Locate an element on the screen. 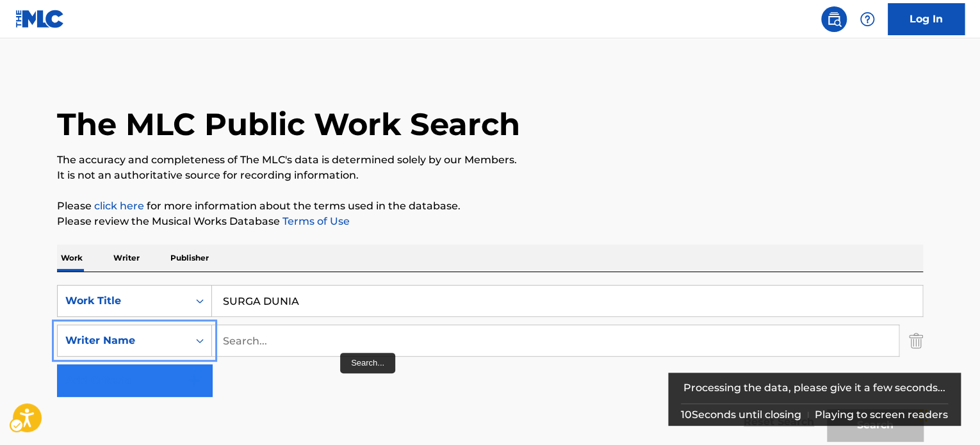 The image size is (980, 445). h1: The MLC Public Work Search is located at coordinates (288, 125).